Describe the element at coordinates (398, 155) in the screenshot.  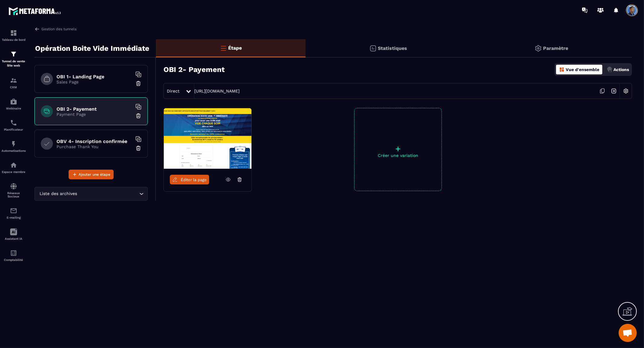
I see `p: Créer une variation` at that location.